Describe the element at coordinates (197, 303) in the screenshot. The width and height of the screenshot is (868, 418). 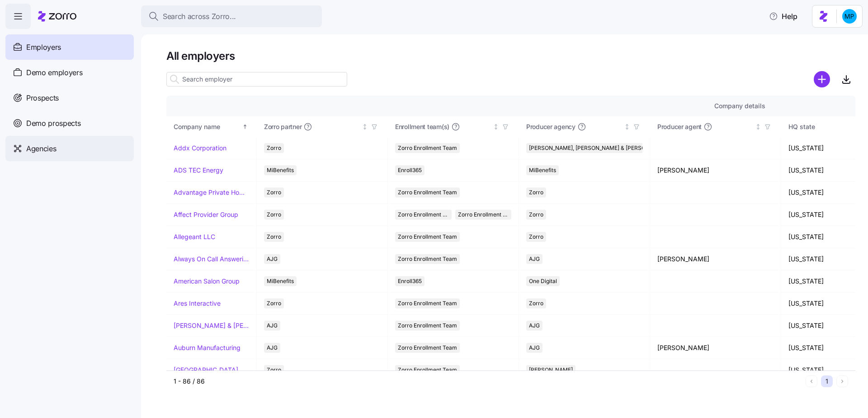
I see `a: Ares Interactive` at that location.